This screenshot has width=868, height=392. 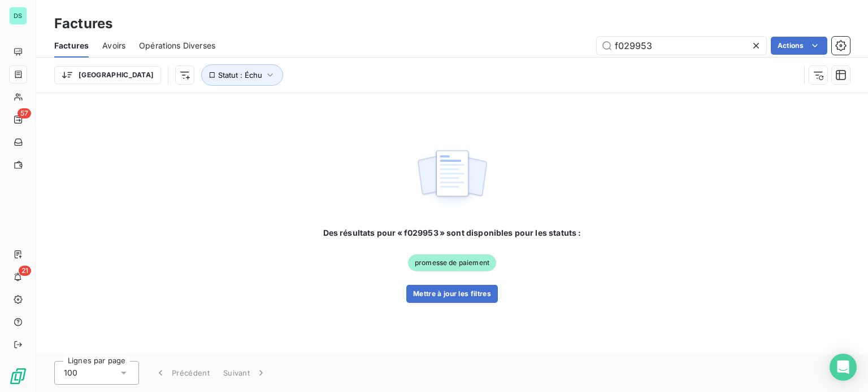 I want to click on span: promesse de paiement, so click(x=452, y=263).